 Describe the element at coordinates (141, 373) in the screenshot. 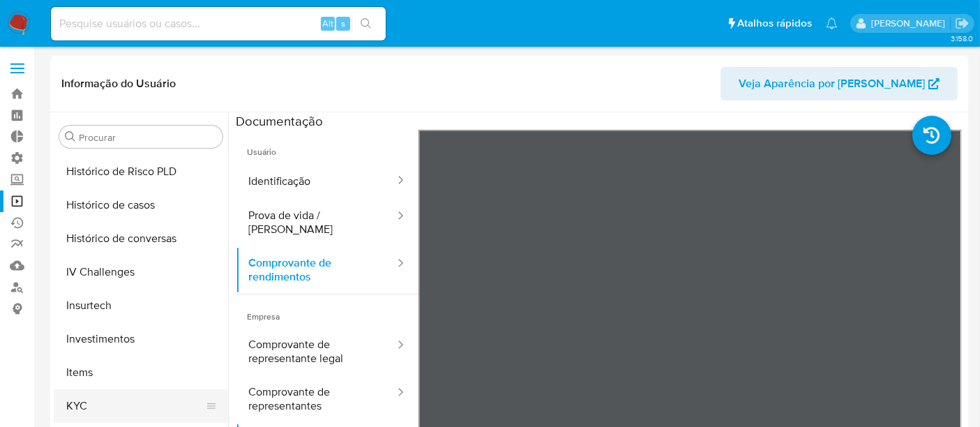

I see `button: Items` at that location.